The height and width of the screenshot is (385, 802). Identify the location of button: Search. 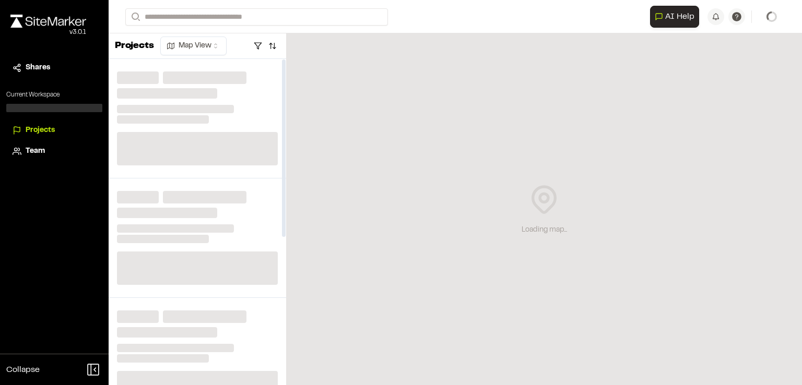
(135, 17).